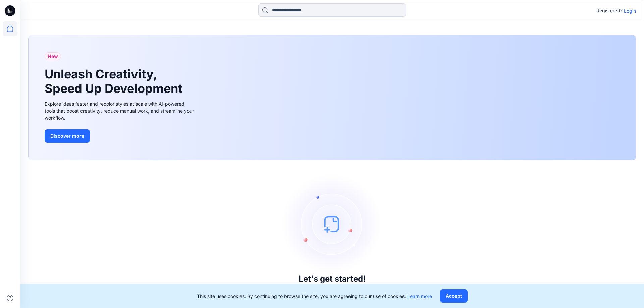  Describe the element at coordinates (315, 296) in the screenshot. I see `p: This site uses cookies. By continuing to browse the site, you are agreeing to our use of cookies.` at that location.